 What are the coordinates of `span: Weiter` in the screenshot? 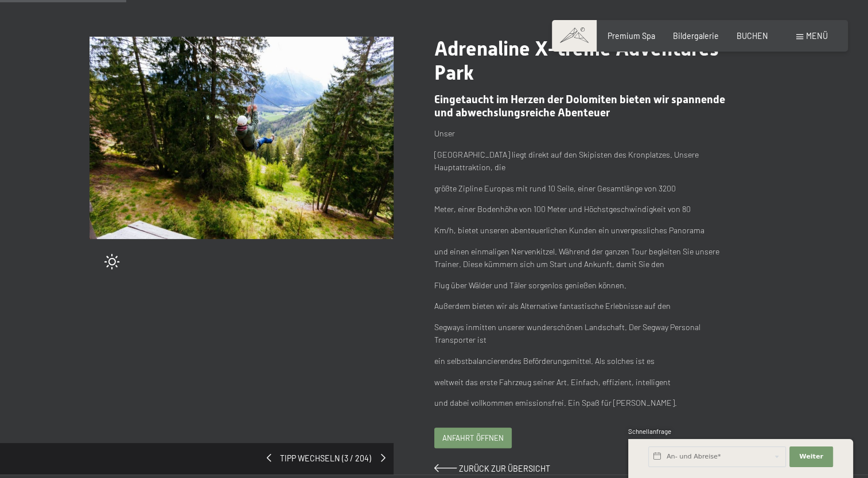 It's located at (811, 457).